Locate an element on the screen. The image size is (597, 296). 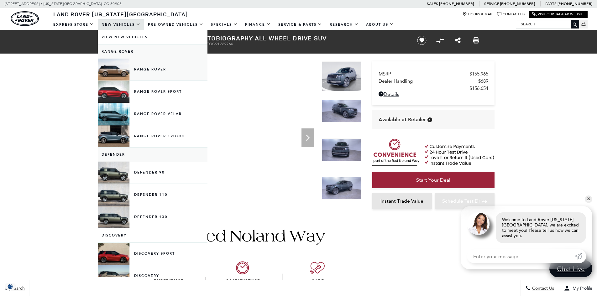
a: Specials is located at coordinates (224, 24).